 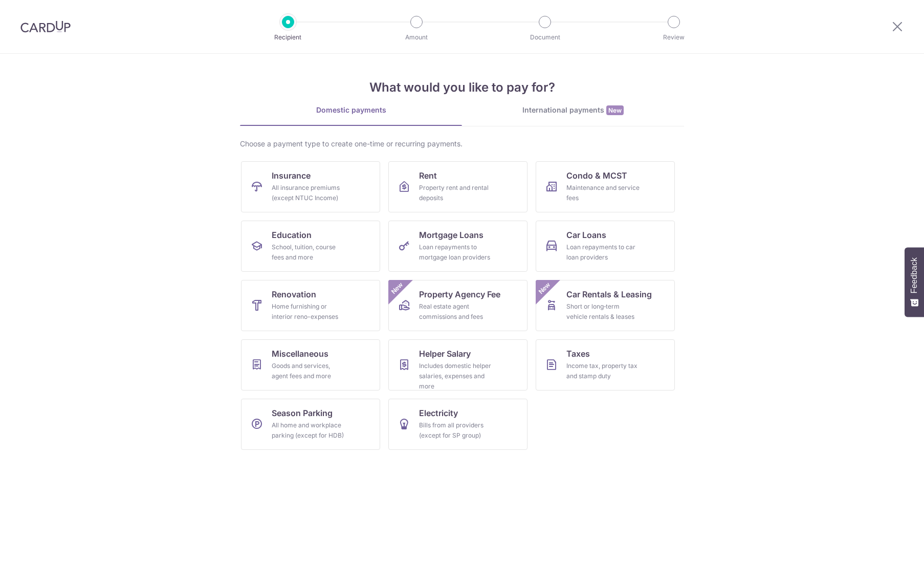 What do you see at coordinates (603, 312) in the screenshot?
I see `div: Short or long‑term vehicle rentals & leases` at bounding box center [603, 312].